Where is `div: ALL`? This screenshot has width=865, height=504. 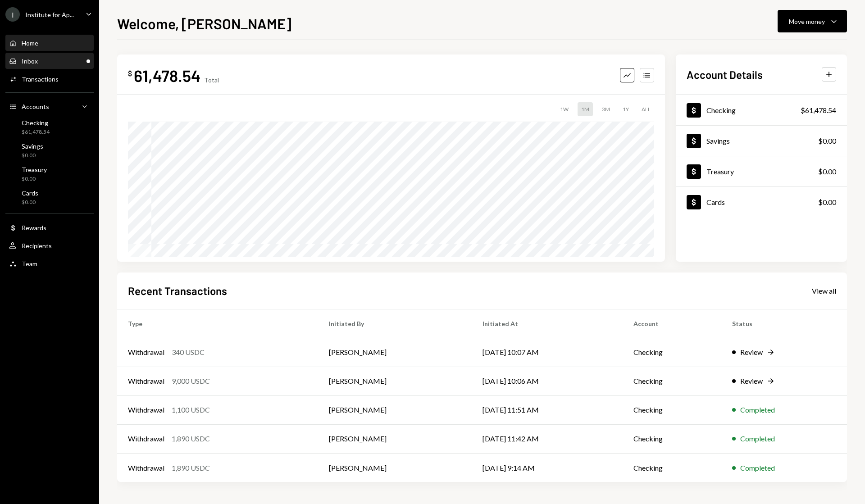 div: ALL is located at coordinates (646, 109).